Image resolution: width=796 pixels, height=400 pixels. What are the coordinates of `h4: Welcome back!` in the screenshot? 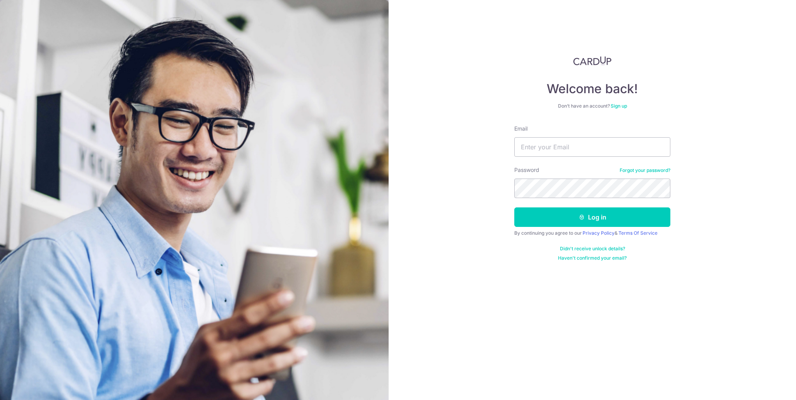 It's located at (592, 89).